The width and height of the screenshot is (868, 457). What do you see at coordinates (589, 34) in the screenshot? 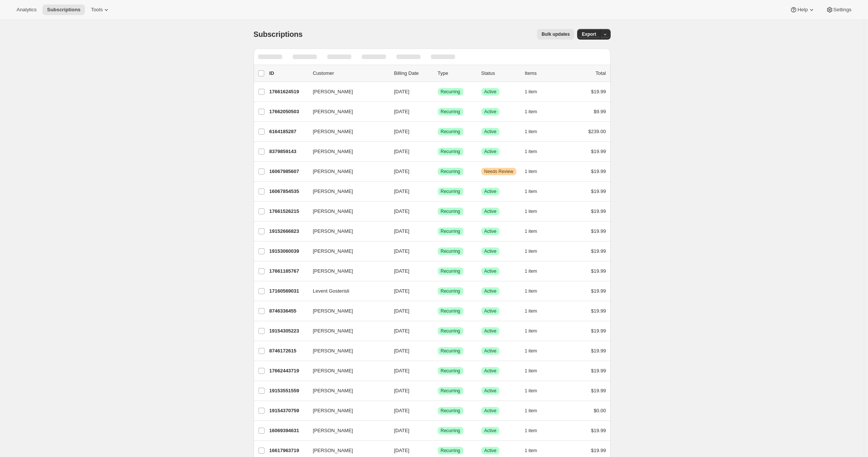
I see `span: Export` at bounding box center [589, 34].